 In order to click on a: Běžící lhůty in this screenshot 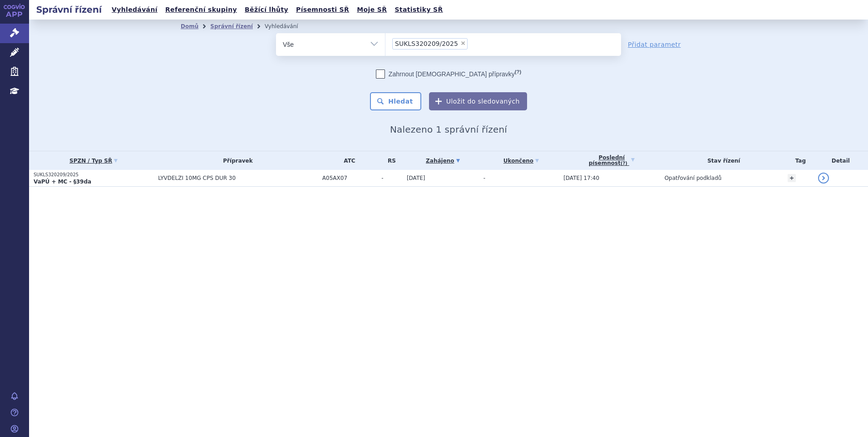, I will do `click(267, 9)`.